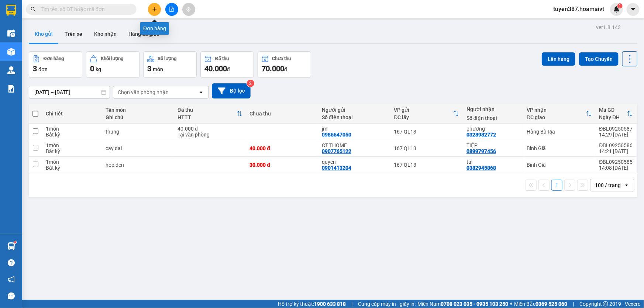 The height and width of the screenshot is (308, 644). What do you see at coordinates (98, 11) in the screenshot?
I see `div: Bình Giã` at bounding box center [98, 11].